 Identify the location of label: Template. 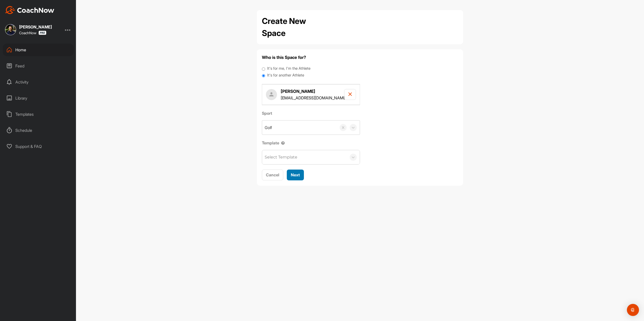
(311, 143).